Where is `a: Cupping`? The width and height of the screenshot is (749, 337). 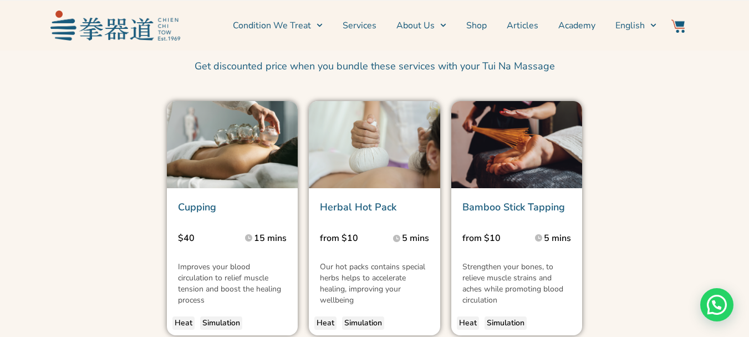 a: Cupping is located at coordinates (197, 207).